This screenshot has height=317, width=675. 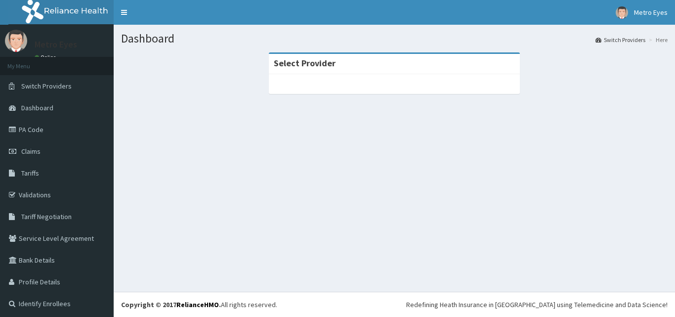 I want to click on li: Here, so click(x=657, y=40).